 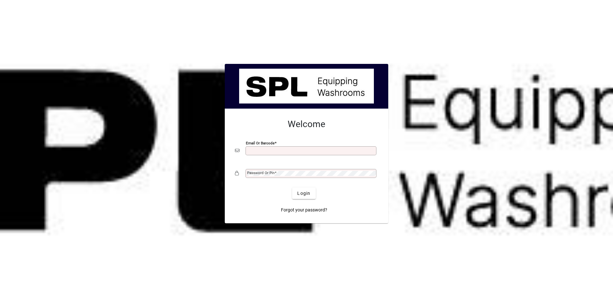 What do you see at coordinates (304, 210) in the screenshot?
I see `a: Forgot your password?` at bounding box center [304, 210].